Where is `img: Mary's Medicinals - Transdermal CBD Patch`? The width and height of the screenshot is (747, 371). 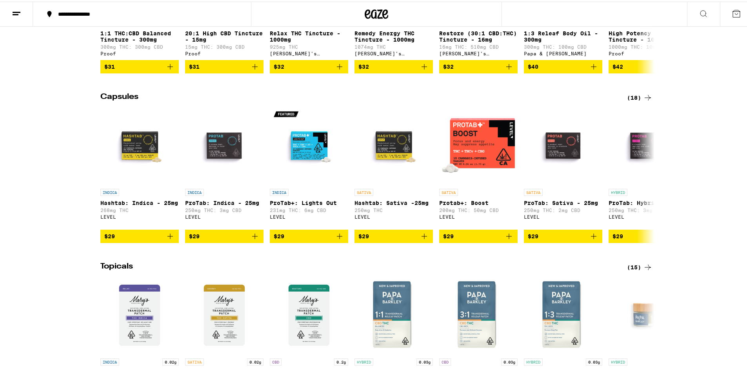
img: Mary's Medicinals - Transdermal CBD Patch is located at coordinates (309, 313).